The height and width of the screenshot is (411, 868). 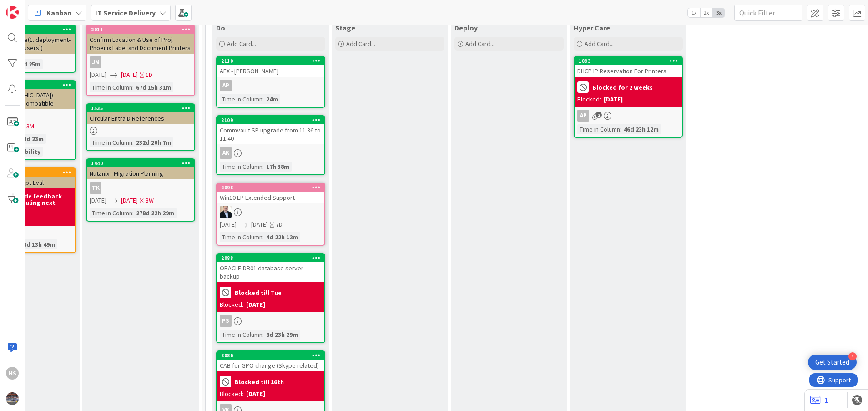 I want to click on span: Kanban, so click(x=59, y=13).